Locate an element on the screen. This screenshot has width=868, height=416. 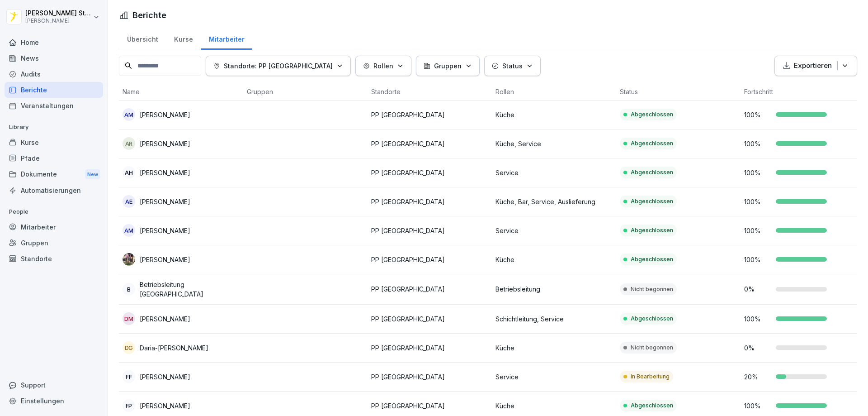
div: New is located at coordinates (93, 174).